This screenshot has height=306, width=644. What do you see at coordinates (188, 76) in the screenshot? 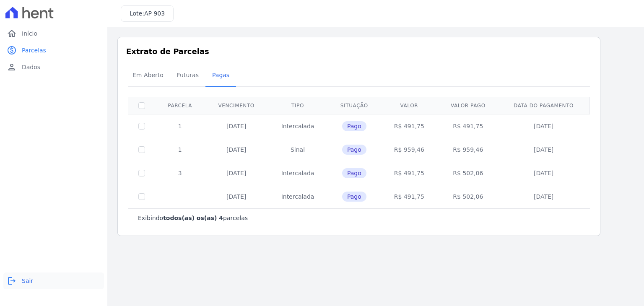
I see `a: Futuras` at bounding box center [188, 76].